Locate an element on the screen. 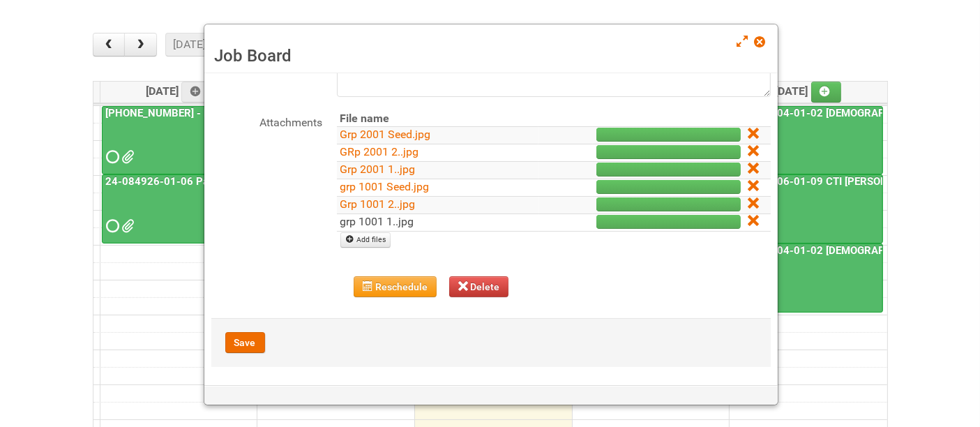 The image size is (980, 427). button: Delete is located at coordinates (479, 287).